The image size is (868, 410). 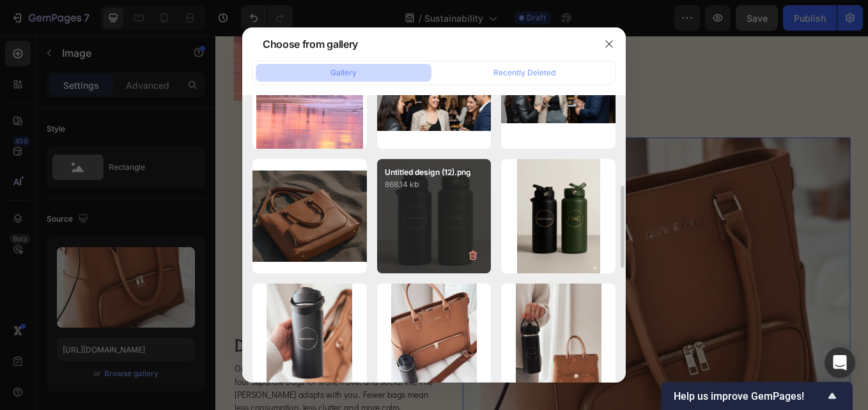 I want to click on button: Gallery, so click(x=344, y=73).